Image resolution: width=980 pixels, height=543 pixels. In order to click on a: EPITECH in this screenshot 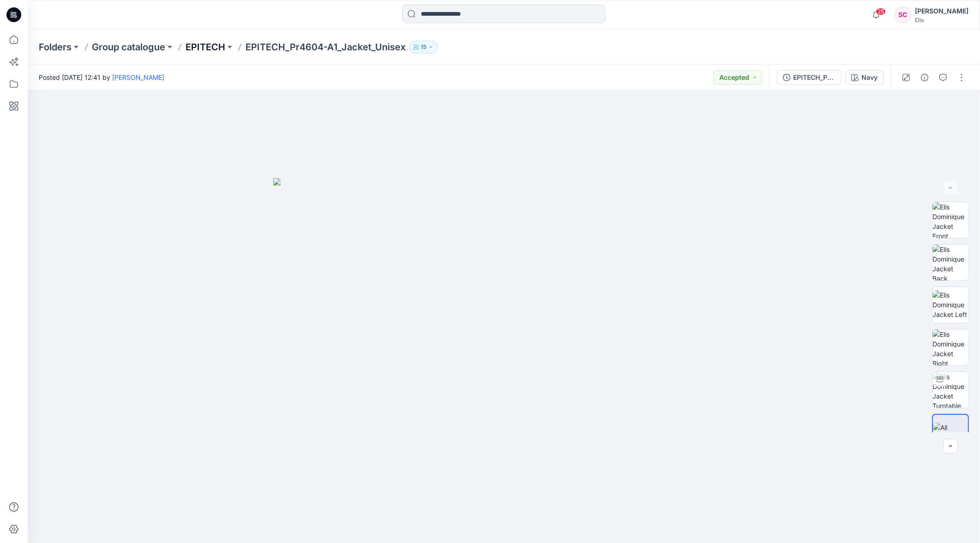, I will do `click(206, 47)`.